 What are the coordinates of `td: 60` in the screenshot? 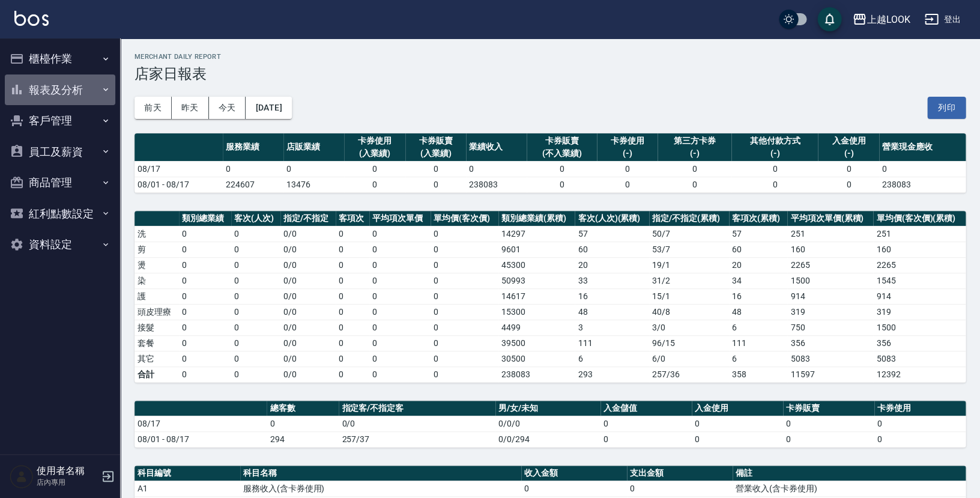 It's located at (611, 249).